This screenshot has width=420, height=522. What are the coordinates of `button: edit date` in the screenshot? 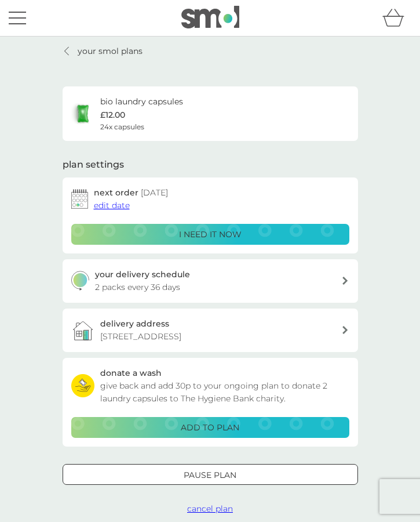 It's located at (112, 205).